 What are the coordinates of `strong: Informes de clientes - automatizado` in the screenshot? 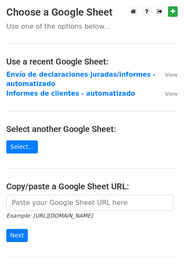 It's located at (71, 94).